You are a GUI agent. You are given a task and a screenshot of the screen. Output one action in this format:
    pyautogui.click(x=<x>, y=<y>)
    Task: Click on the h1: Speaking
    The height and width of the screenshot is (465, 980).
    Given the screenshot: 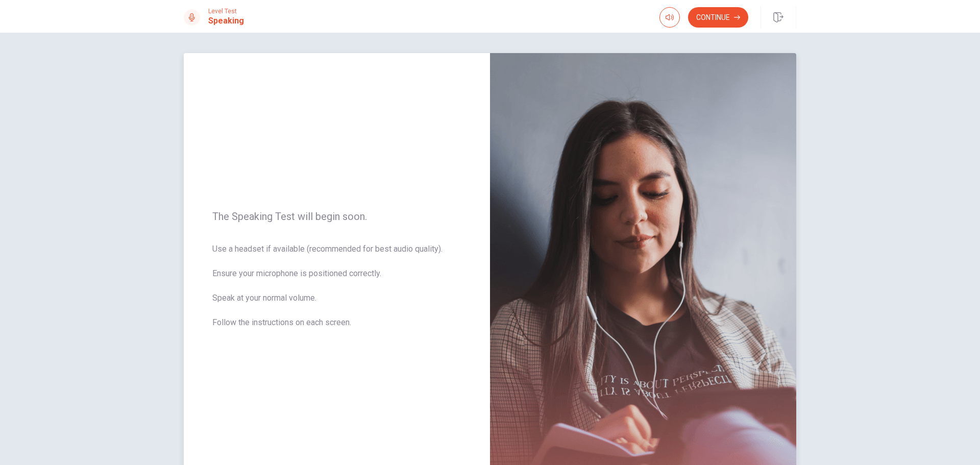 What is the action you would take?
    pyautogui.click(x=226, y=21)
    